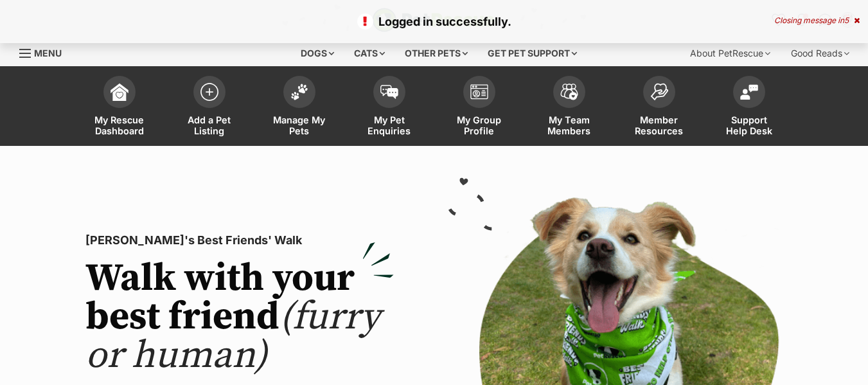 The width and height of the screenshot is (868, 385). I want to click on span: Manage My Pets, so click(299, 125).